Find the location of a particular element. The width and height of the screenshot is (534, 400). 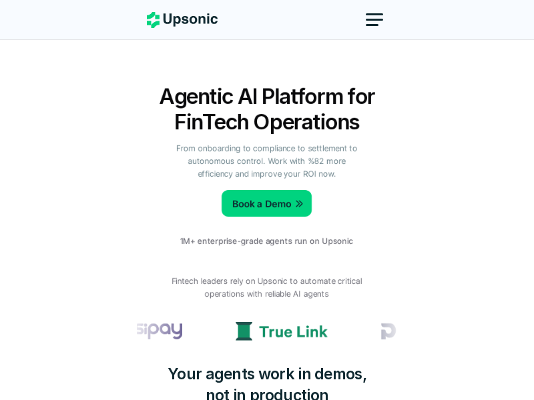

a: Book a Demo is located at coordinates (267, 203).